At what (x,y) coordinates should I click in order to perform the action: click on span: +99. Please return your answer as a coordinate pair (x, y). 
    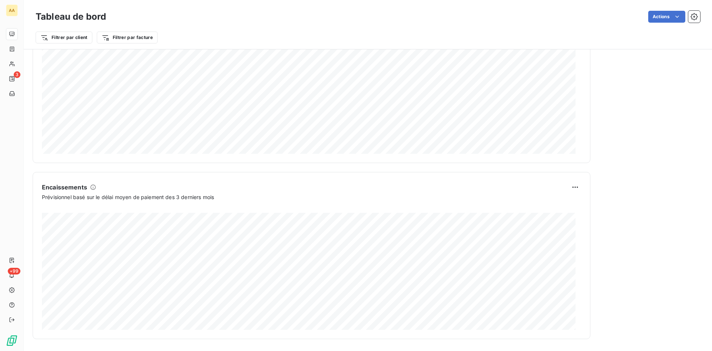
    Looking at the image, I should click on (14, 271).